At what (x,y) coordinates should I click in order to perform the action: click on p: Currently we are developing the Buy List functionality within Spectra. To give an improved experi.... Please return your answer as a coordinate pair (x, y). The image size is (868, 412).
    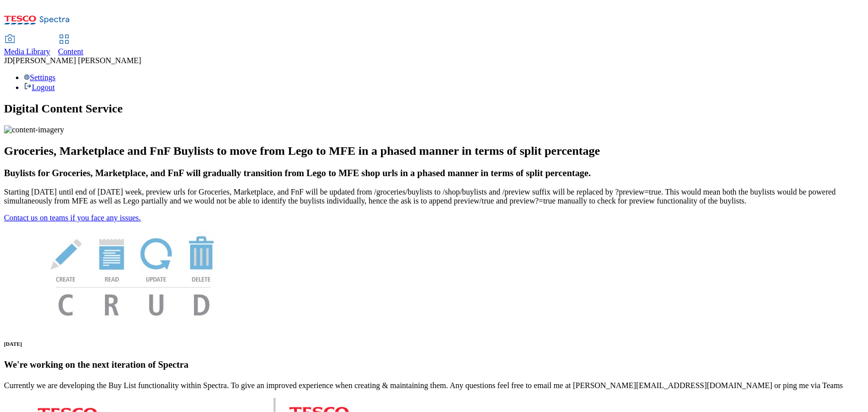
    Looking at the image, I should click on (434, 386).